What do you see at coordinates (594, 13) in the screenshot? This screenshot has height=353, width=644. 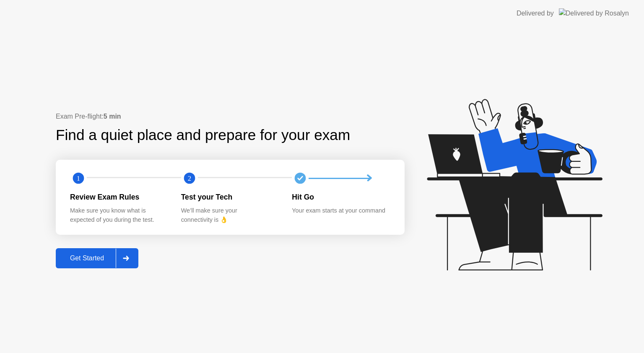 I see `img: Delivered by Rosalyn` at bounding box center [594, 13].